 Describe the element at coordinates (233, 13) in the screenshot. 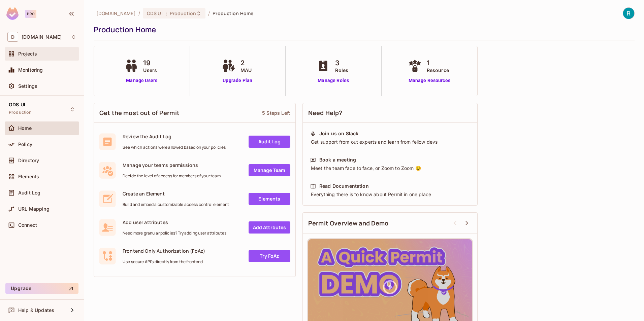

I see `span: Production Home` at that location.